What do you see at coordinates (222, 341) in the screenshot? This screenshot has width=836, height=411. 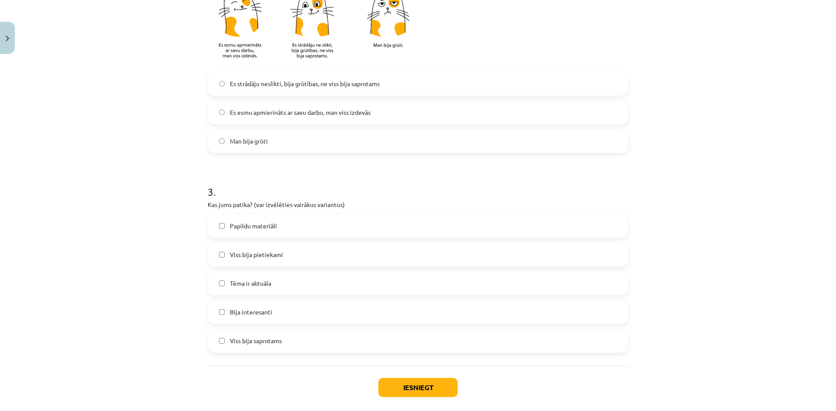 I see `input: Viss bija saprotams` at bounding box center [222, 341].